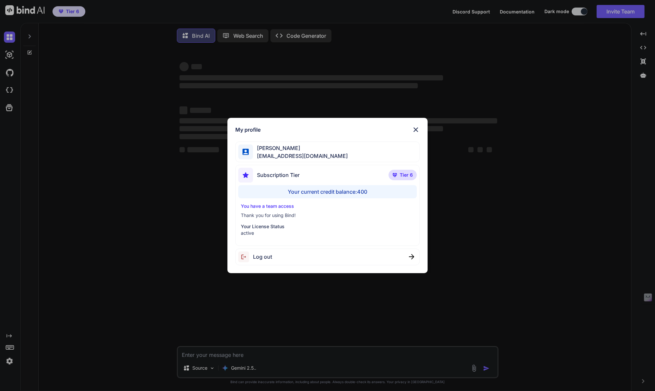 This screenshot has width=655, height=391. I want to click on img: subscription, so click(245, 175).